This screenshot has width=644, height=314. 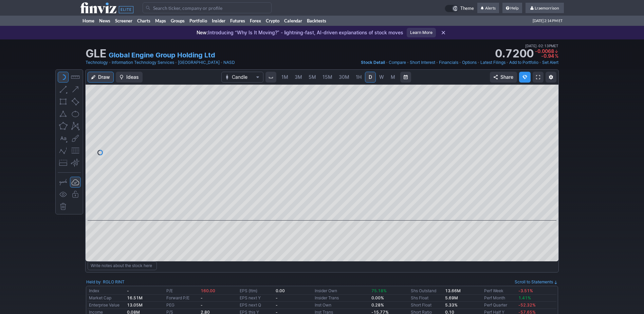 What do you see at coordinates (63, 163) in the screenshot?
I see `button: Position` at bounding box center [63, 163].